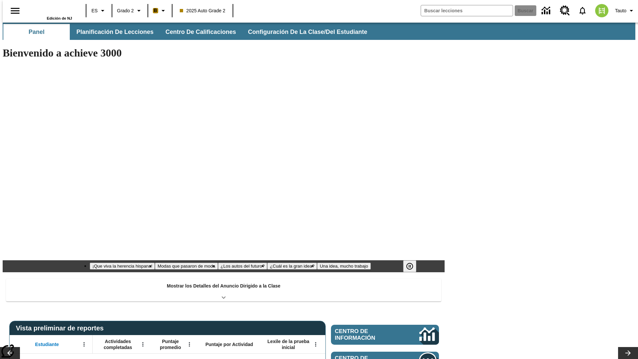 The width and height of the screenshot is (638, 359). What do you see at coordinates (224, 290) in the screenshot?
I see `div: Mostrar los Detalles del Anuncio Dirigido a la Clase` at bounding box center [224, 290].